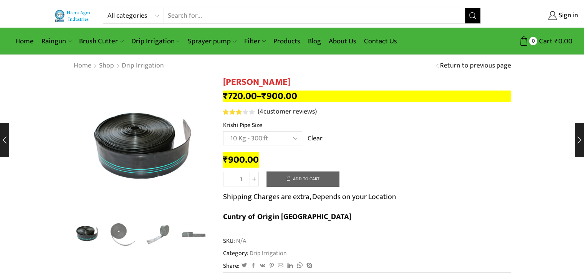 This screenshot has height=280, width=584. Describe the element at coordinates (158, 235) in the screenshot. I see `a: 4` at that location.